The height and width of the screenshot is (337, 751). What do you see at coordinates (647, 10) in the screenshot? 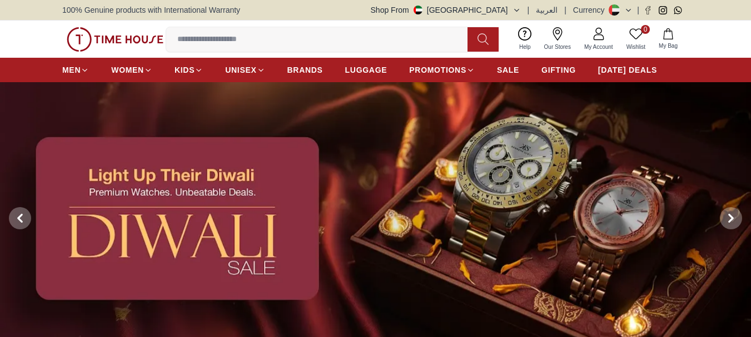
I see `a: Facebook` at bounding box center [647, 10].